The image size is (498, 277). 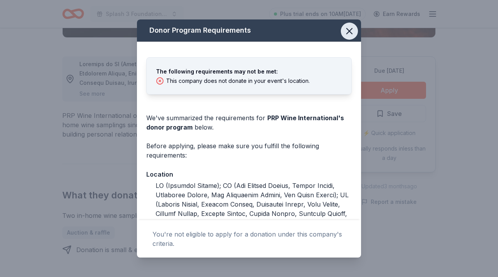 I want to click on div: You're not eligible to apply for a donation under this company's criteria., so click(x=249, y=239).